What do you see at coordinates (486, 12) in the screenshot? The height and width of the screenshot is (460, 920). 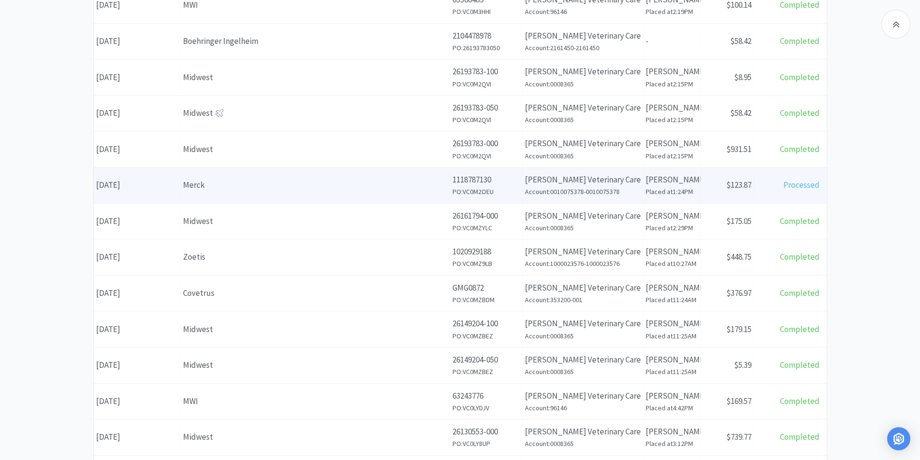 I see `h6: PO: VC0M3HHI` at bounding box center [486, 12].